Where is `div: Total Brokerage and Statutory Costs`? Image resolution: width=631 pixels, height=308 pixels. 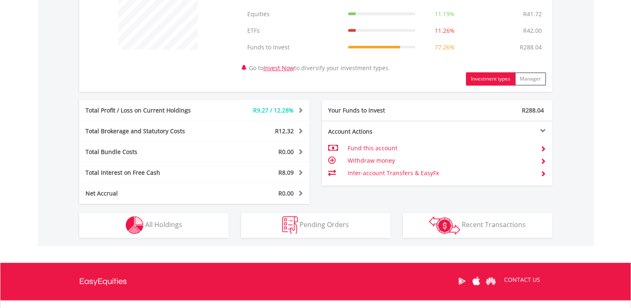 div: Total Brokerage and Statutory Costs is located at coordinates (147, 131).